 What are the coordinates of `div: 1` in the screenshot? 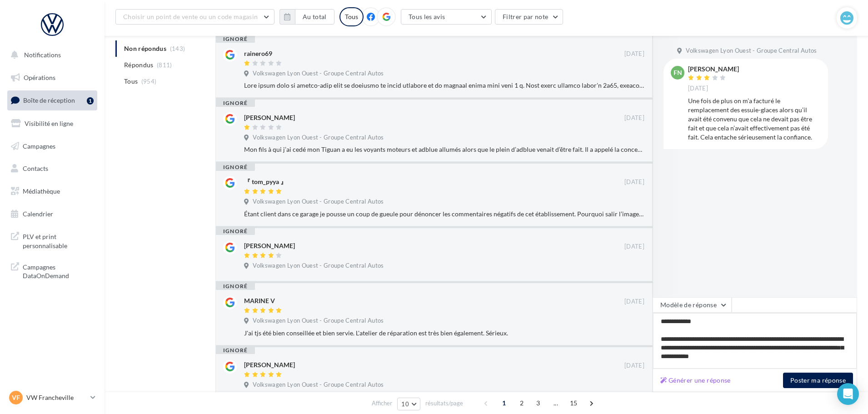 It's located at (90, 100).